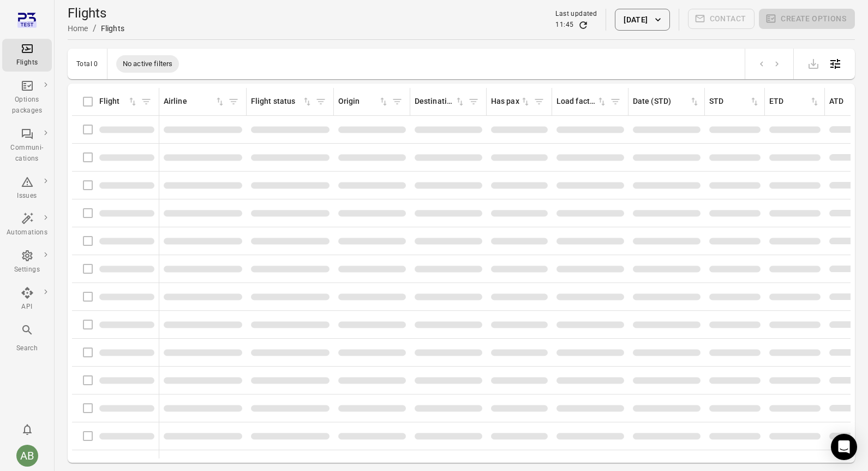 The height and width of the screenshot is (471, 868). What do you see at coordinates (27, 456) in the screenshot?
I see `button: Aslaug Bjarnadottir` at bounding box center [27, 456].